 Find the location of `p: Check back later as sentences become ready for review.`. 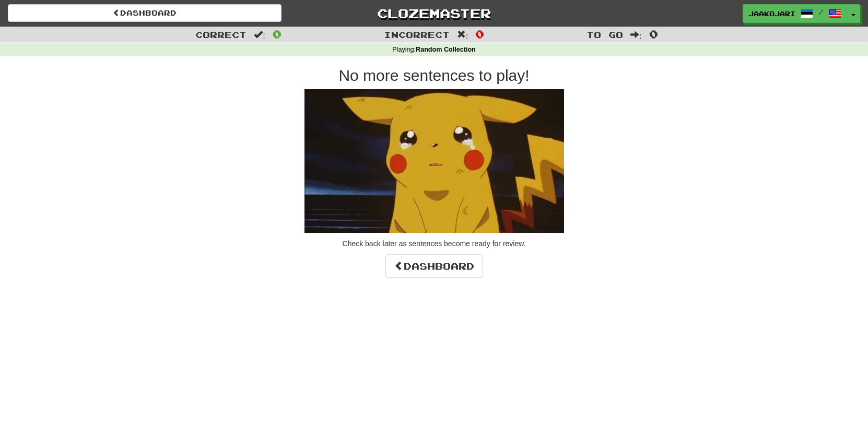

p: Check back later as sentences become ready for review. is located at coordinates (434, 244).